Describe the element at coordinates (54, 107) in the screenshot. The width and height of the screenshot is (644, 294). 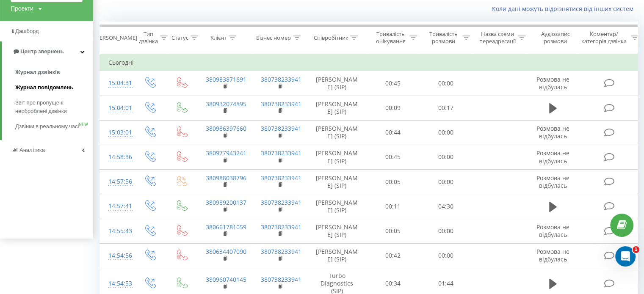
I see `a: Звіт про пропущені необроблені дзвінки` at that location.